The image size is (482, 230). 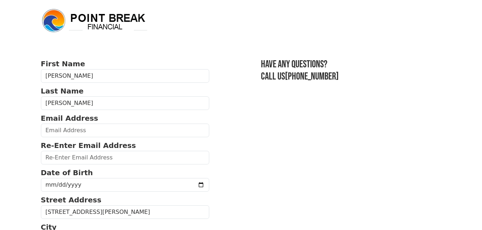 I want to click on input: Street Address, so click(x=125, y=213).